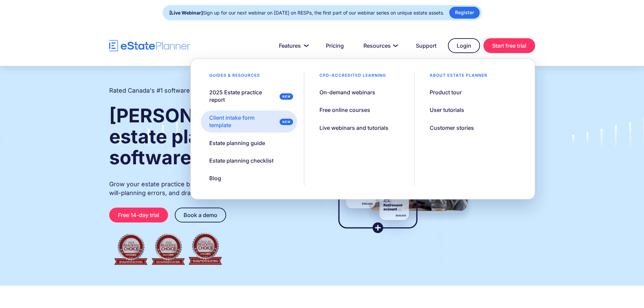 The width and height of the screenshot is (644, 308). What do you see at coordinates (293, 46) in the screenshot?
I see `a: Features` at bounding box center [293, 46].